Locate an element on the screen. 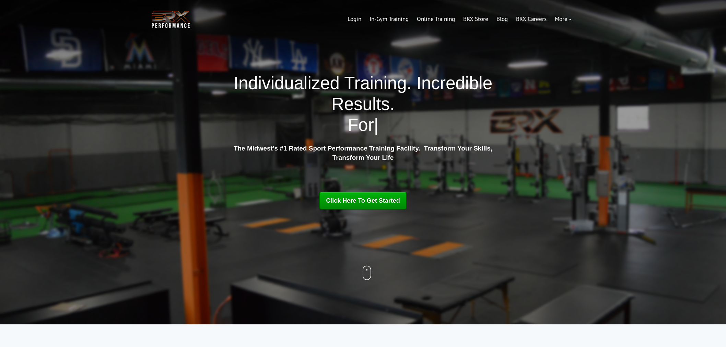 This screenshot has height=347, width=726. a: Online Training is located at coordinates (435, 19).